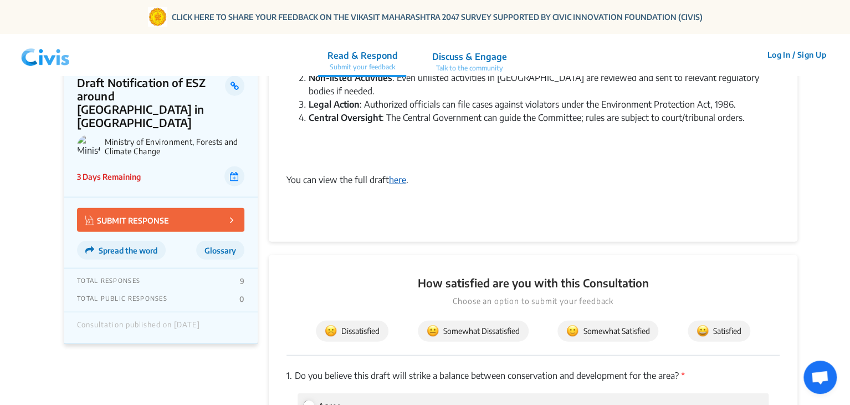  Describe the element at coordinates (703, 331) in the screenshot. I see `img: satisfied.svg` at that location.